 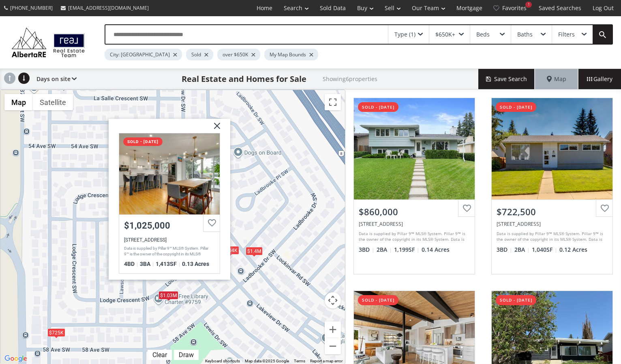 I want to click on img: Google, so click(x=16, y=359).